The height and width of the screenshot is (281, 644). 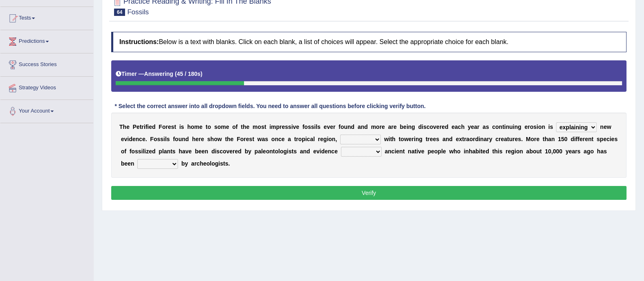 I want to click on b: 0, so click(x=566, y=139).